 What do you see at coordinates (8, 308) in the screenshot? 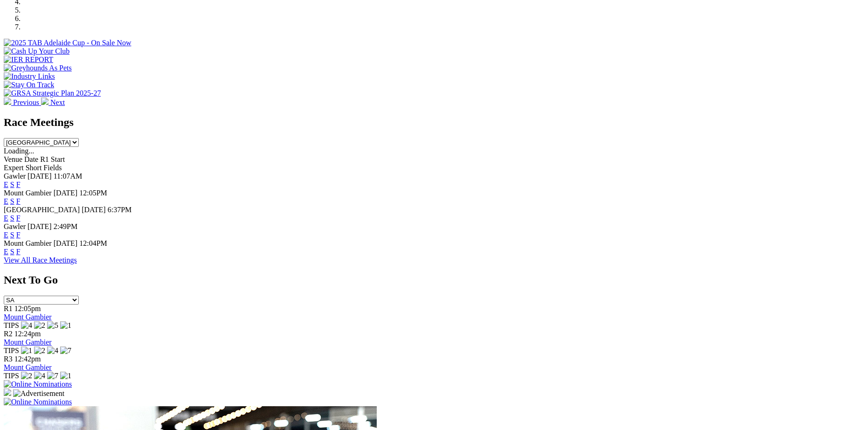
I see `span: R1` at bounding box center [8, 308].